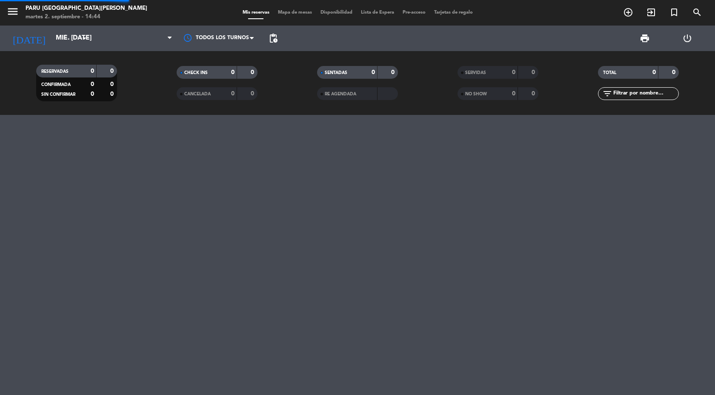  Describe the element at coordinates (610, 73) in the screenshot. I see `span: TOTAL` at that location.